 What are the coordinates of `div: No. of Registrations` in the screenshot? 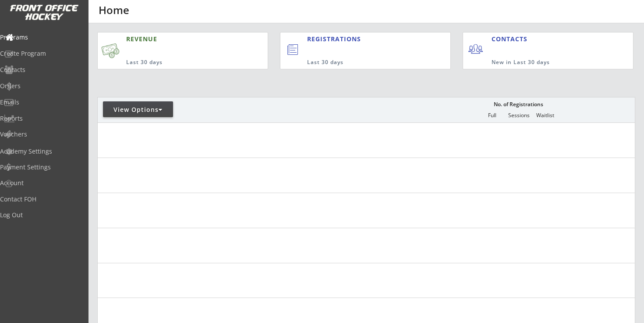 It's located at (518, 104).